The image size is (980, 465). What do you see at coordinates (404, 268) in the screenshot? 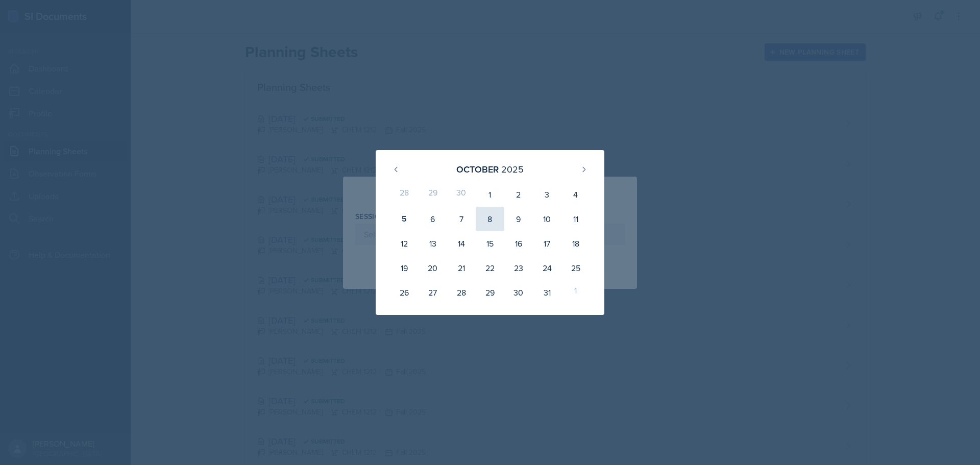
I see `div: 19` at bounding box center [404, 268].